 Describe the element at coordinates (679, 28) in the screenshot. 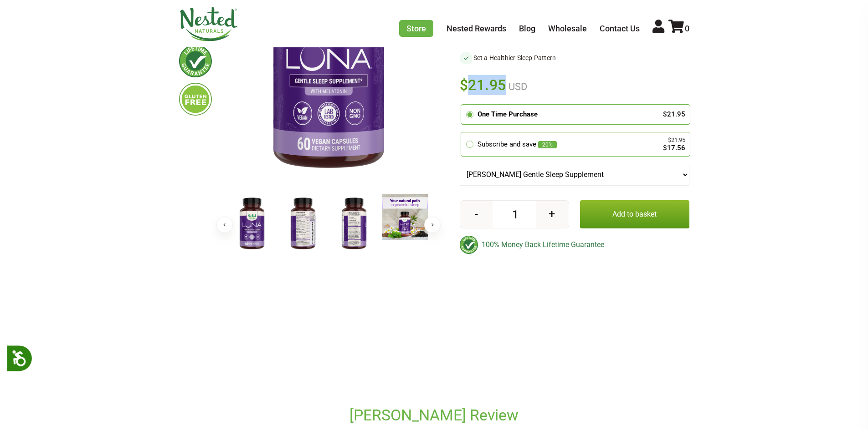

I see `a: 0` at that location.